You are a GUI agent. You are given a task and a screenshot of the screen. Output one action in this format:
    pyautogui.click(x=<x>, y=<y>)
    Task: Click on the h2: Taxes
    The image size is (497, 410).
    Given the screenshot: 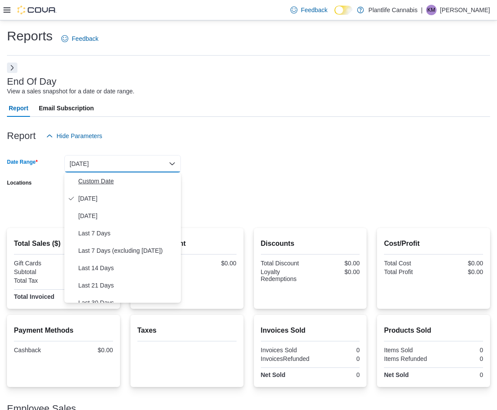 What is the action you would take?
    pyautogui.click(x=187, y=331)
    